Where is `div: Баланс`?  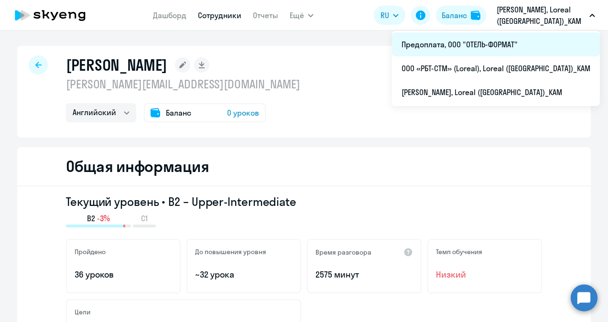 div: Баланс is located at coordinates (454, 15).